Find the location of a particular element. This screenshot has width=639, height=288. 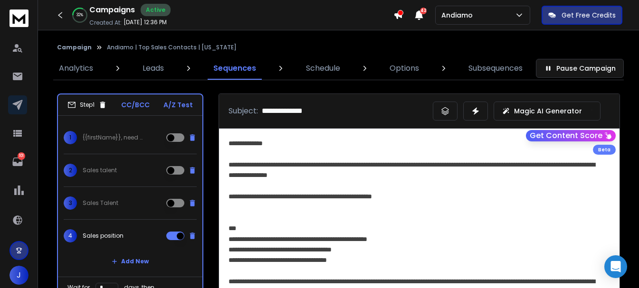

a: Schedule is located at coordinates (323, 68).